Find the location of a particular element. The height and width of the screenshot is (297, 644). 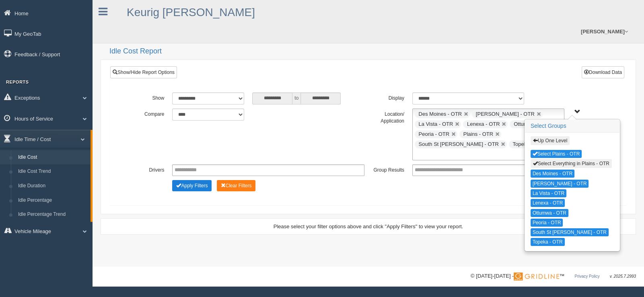

a: Idle Cost is located at coordinates (52, 158).